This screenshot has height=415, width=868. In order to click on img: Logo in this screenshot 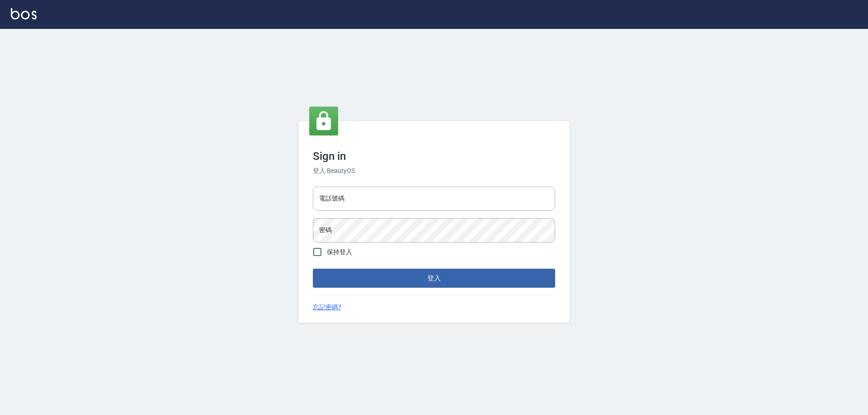, I will do `click(23, 14)`.